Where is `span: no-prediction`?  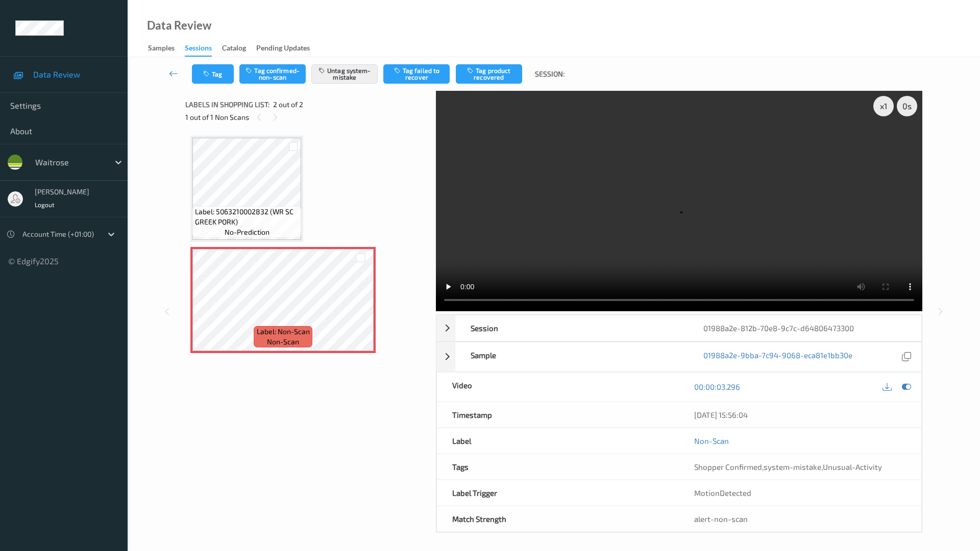 span: no-prediction is located at coordinates (247, 232).